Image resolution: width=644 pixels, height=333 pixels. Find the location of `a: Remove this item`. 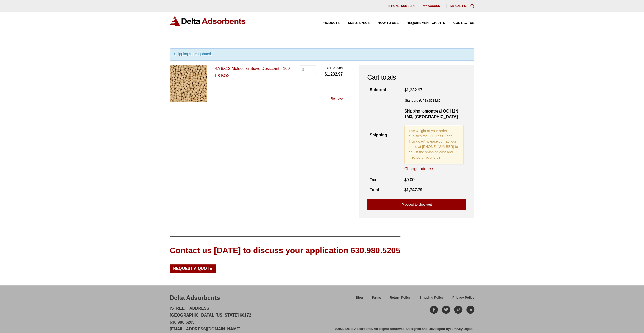

a: Remove this item is located at coordinates (337, 99).